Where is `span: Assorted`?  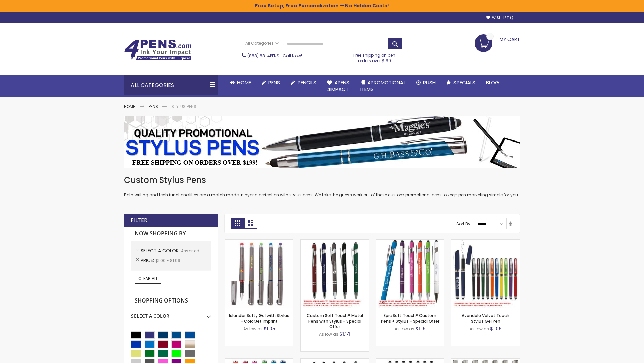
span: Assorted is located at coordinates (190, 251).